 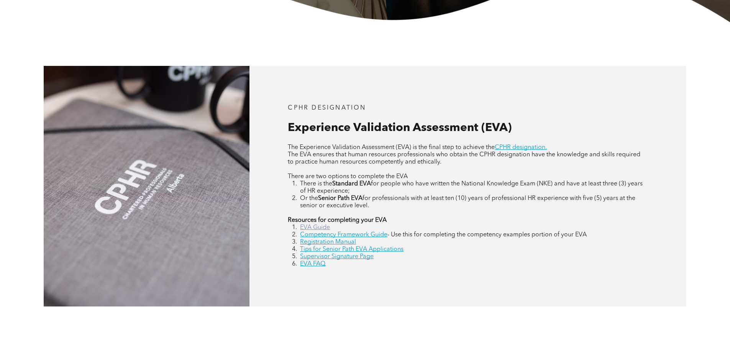 What do you see at coordinates (352, 184) in the screenshot?
I see `strong: Standard EVA` at bounding box center [352, 184].